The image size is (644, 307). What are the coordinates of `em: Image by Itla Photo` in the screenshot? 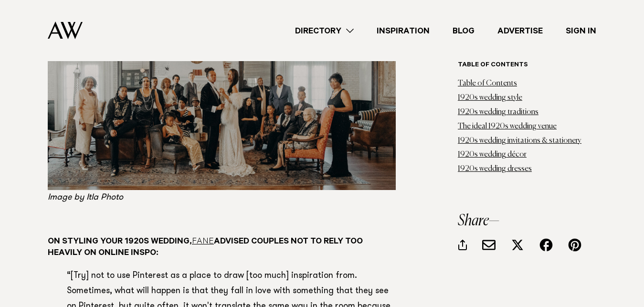 It's located at (85, 198).